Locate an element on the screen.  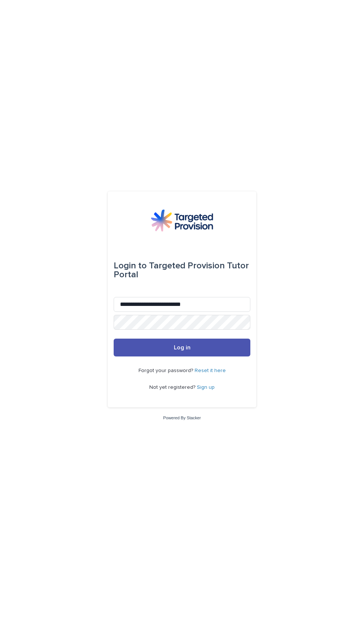
img: M5nRWzHhSzIhMunXDL62 is located at coordinates (182, 221).